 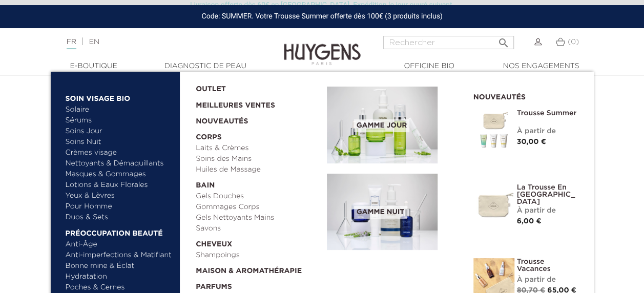 What do you see at coordinates (119, 110) in the screenshot?
I see `a: Solaire` at bounding box center [119, 110].